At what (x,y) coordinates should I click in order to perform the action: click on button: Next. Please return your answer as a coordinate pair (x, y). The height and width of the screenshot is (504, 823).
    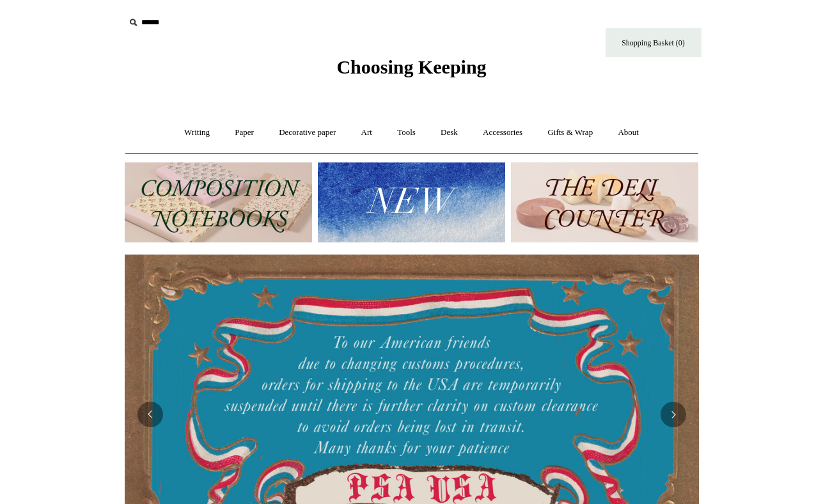
    Looking at the image, I should click on (673, 414).